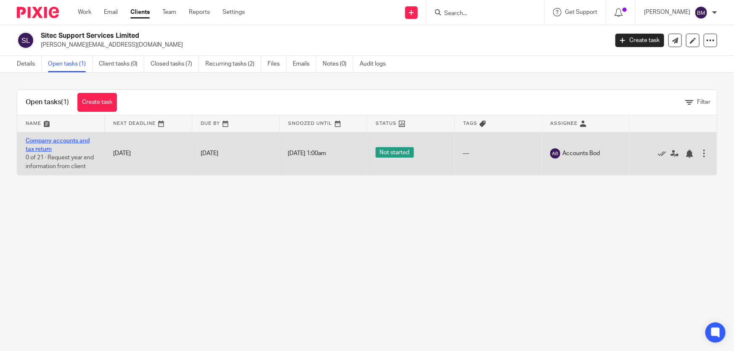 The height and width of the screenshot is (351, 734). What do you see at coordinates (60, 162) in the screenshot?
I see `span: 0 of 21 · Request year end information from client` at bounding box center [60, 162].